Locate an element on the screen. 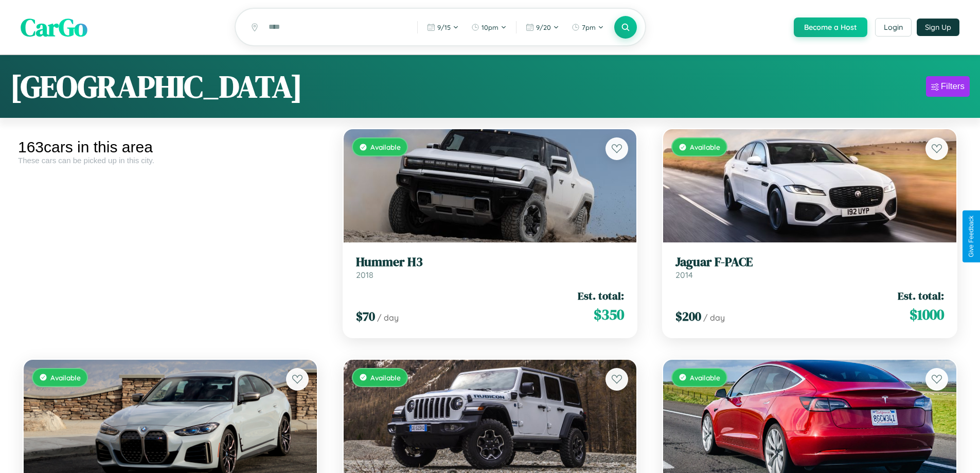 The height and width of the screenshot is (473, 980). button: Filters is located at coordinates (947, 87).